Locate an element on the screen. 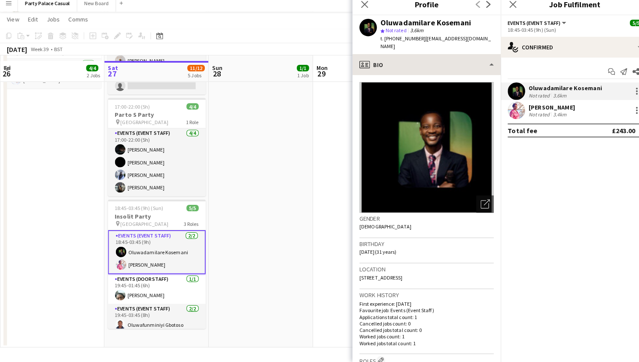 The height and width of the screenshot is (362, 639). p: Cancelled jobs total count: 0 is located at coordinates (420, 330).